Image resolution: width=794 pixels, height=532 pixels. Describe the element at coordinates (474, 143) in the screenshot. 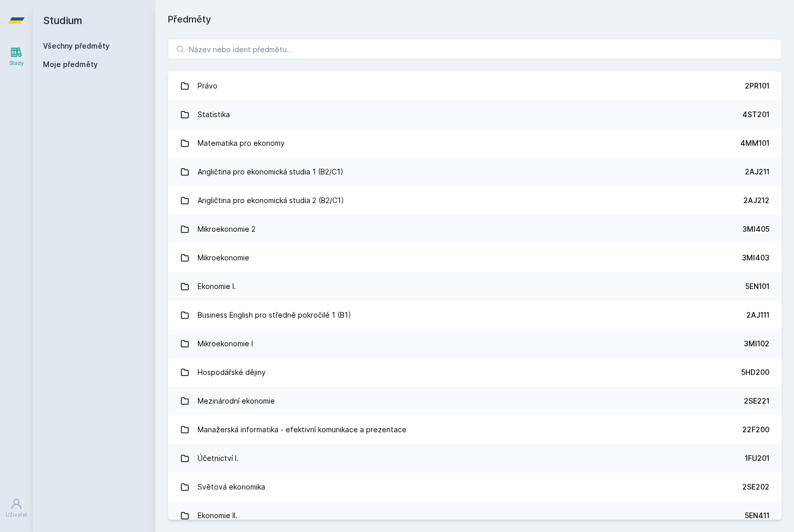

I see `a: Matematika pro ekonomy 4MM101` at that location.